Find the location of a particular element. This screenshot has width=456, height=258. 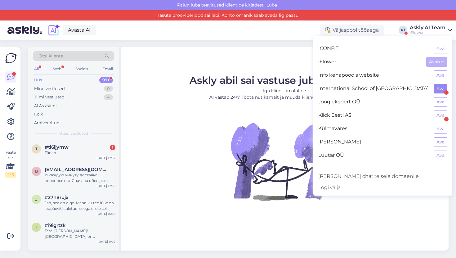

span: Luba is located at coordinates (272, 5).